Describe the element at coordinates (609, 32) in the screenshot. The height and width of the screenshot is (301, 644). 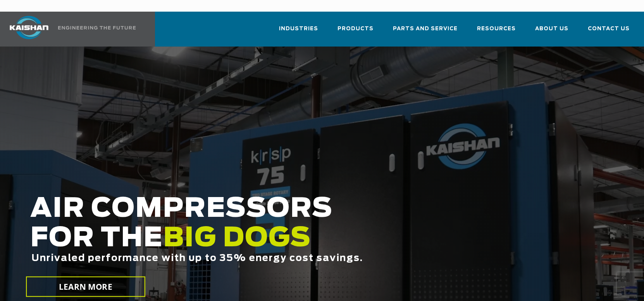
I see `a: Contact Us` at that location.